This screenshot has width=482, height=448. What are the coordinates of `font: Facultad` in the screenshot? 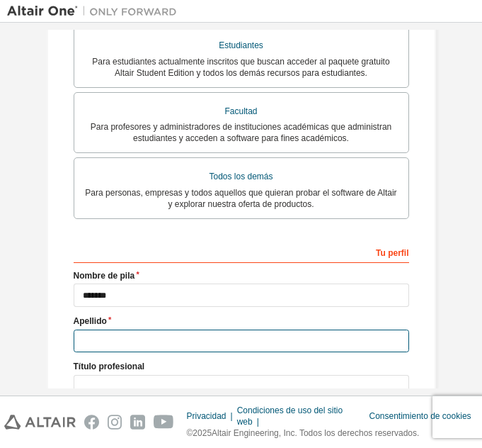 It's located at (241, 111).